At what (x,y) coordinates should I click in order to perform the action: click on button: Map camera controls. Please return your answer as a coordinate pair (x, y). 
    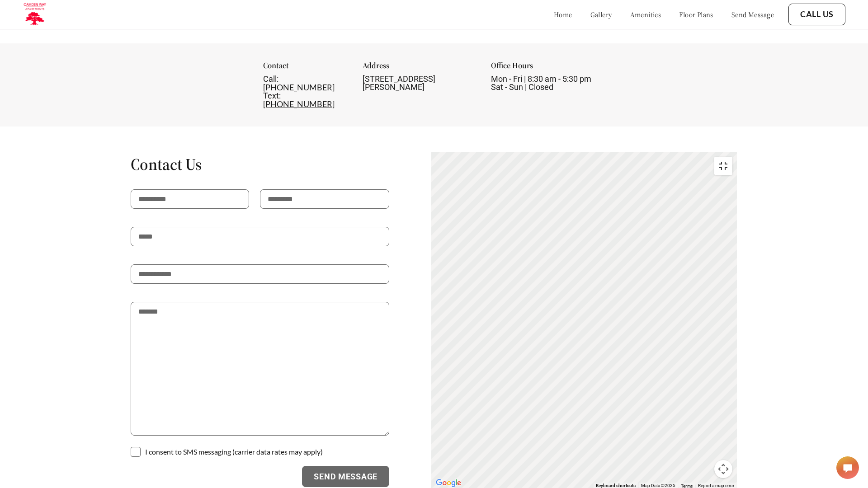
    Looking at the image, I should click on (723, 469).